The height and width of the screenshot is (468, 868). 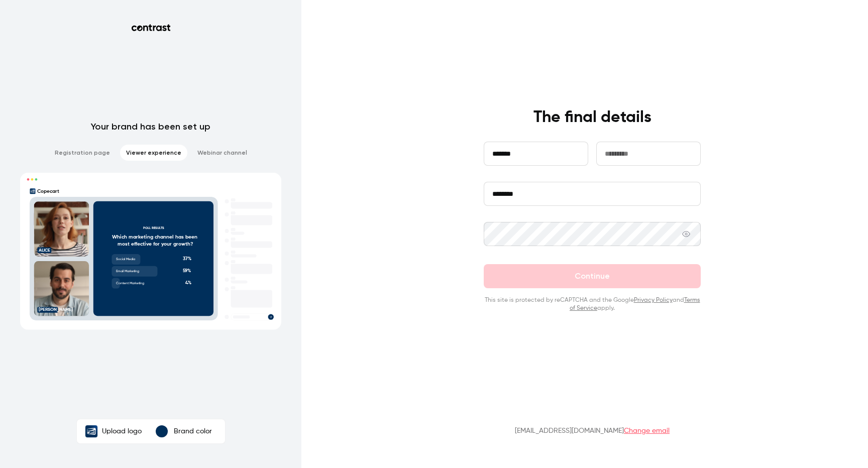 What do you see at coordinates (154, 153) in the screenshot?
I see `li: Viewer experience` at bounding box center [154, 153].